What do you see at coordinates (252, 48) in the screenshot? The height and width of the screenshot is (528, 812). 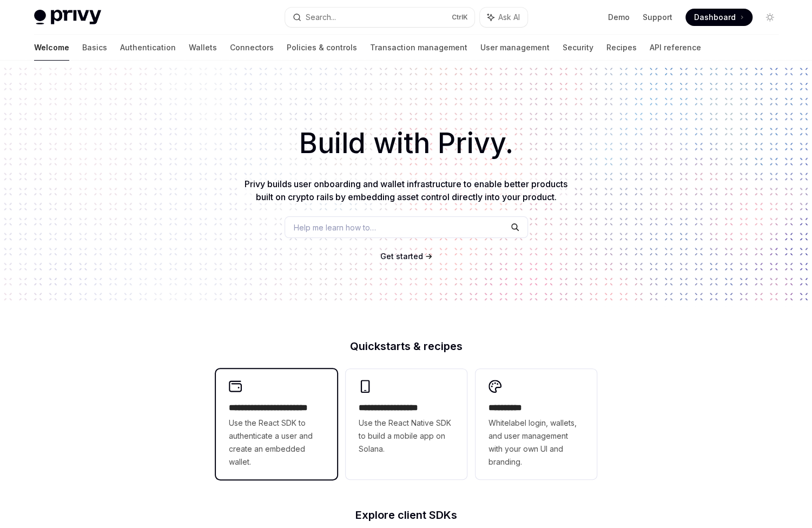 I see `a: Connectors` at bounding box center [252, 48].